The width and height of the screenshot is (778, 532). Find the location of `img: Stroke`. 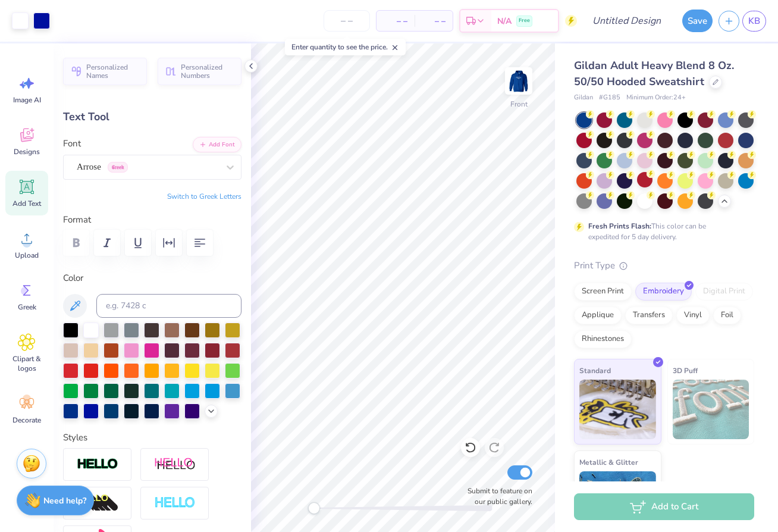

img: Stroke is located at coordinates (98, 464).